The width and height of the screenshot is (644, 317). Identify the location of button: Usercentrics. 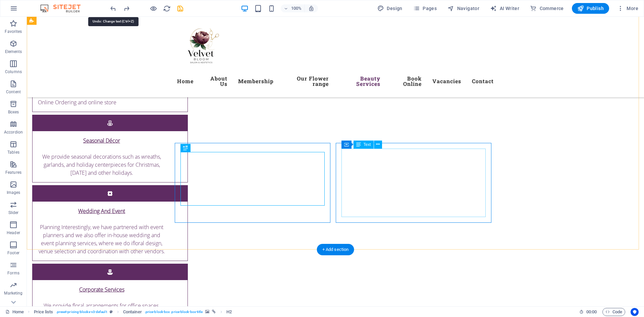
(635, 312).